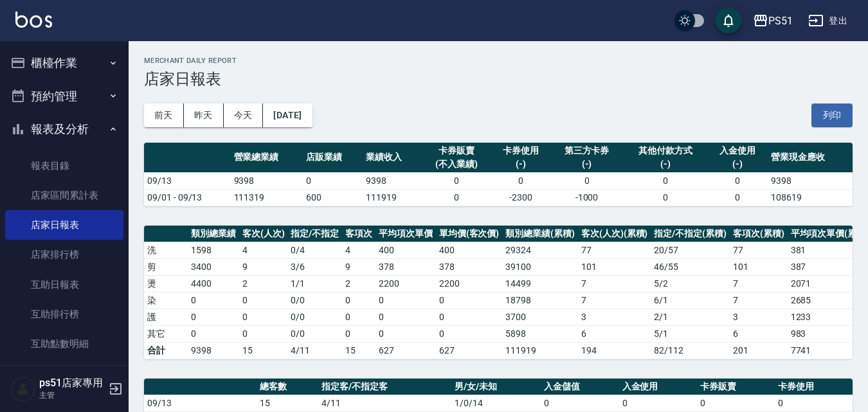  I want to click on a: 互助排行榜, so click(64, 314).